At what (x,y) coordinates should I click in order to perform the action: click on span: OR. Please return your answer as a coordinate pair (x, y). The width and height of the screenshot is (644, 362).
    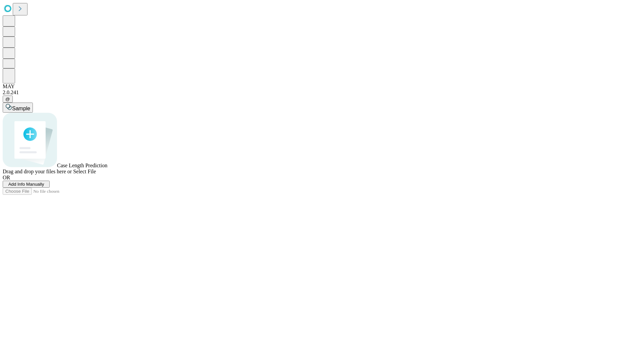
    Looking at the image, I should click on (7, 177).